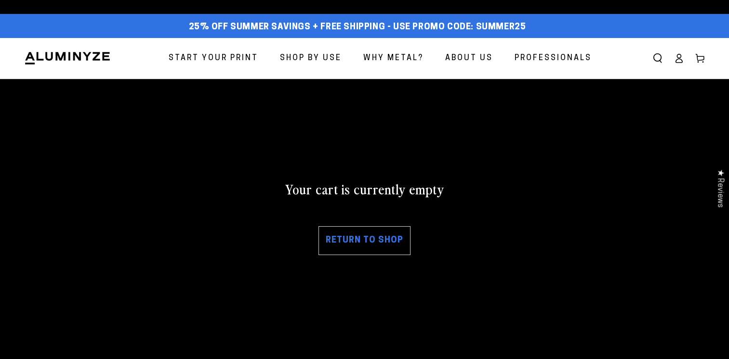 This screenshot has height=359, width=729. What do you see at coordinates (364, 189) in the screenshot?
I see `h2: Your cart is currently empty` at bounding box center [364, 189].